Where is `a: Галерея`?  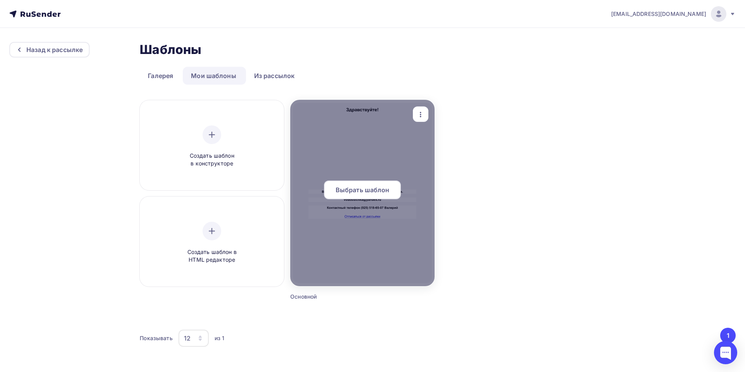 a: Галерея is located at coordinates (160, 76).